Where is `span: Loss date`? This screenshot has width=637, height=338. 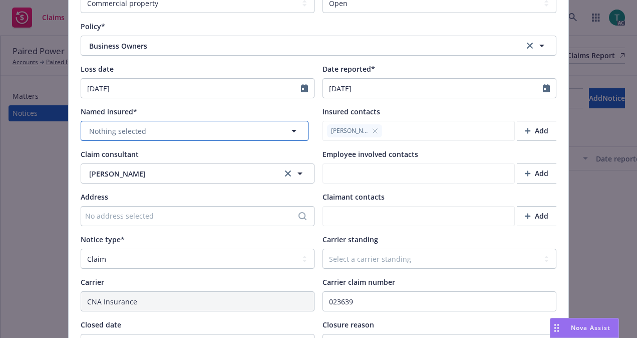
span: Loss date is located at coordinates (97, 69).